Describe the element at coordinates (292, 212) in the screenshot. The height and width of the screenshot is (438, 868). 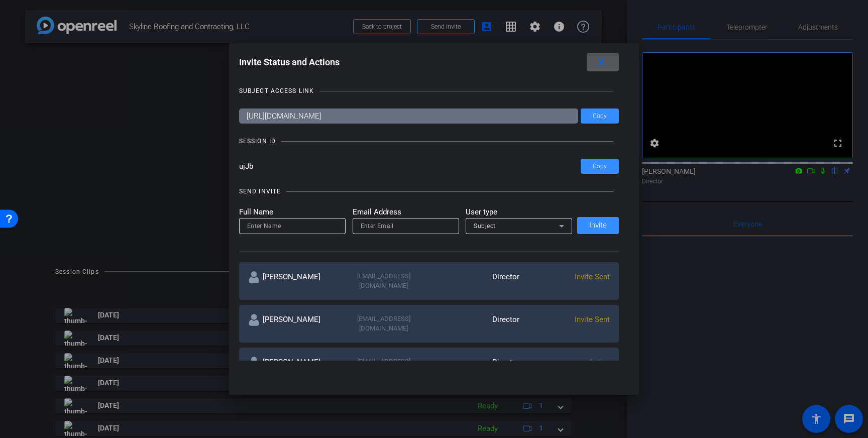
I see `mat-label: Full Name` at that location.